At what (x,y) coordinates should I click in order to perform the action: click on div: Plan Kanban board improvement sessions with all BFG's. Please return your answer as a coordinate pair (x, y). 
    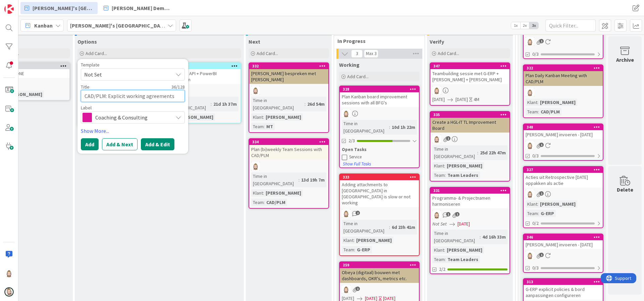
    Looking at the image, I should click on (379, 100).